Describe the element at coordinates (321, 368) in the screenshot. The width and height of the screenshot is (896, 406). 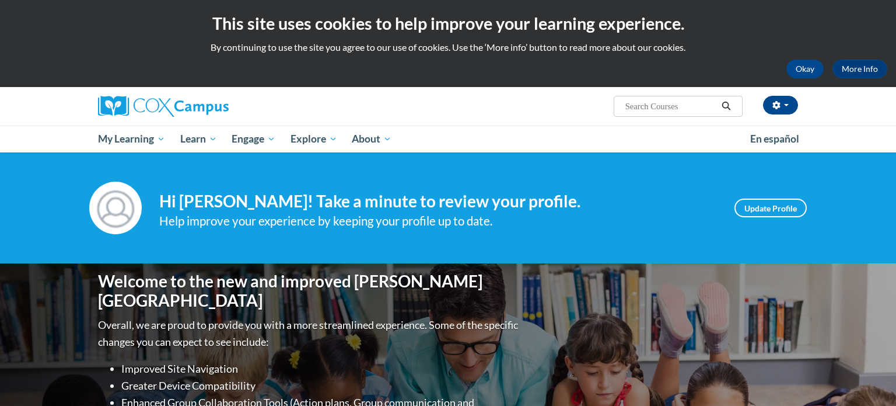
I see `li: Improved Site Navigation` at that location.